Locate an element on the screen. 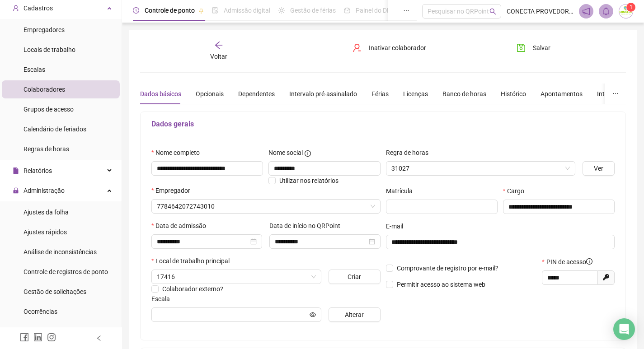 The width and height of the screenshot is (644, 349). span: notification is located at coordinates (586, 11).